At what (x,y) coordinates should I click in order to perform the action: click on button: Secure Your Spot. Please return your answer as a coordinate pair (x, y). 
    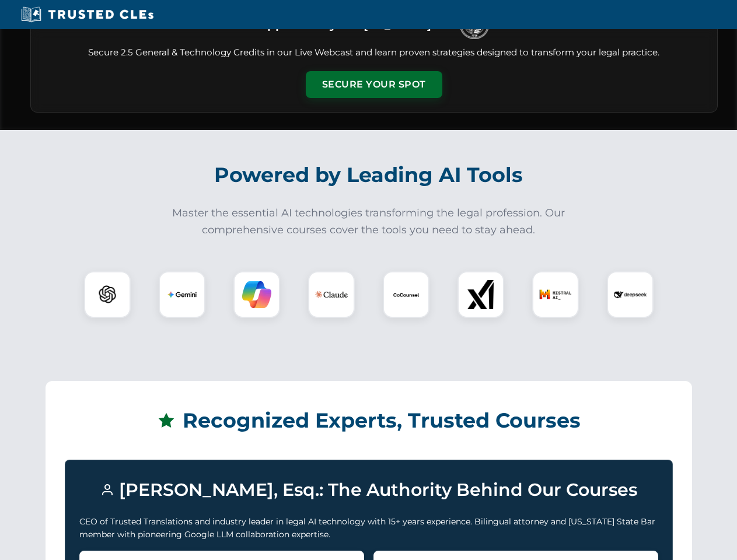
    Looking at the image, I should click on (374, 85).